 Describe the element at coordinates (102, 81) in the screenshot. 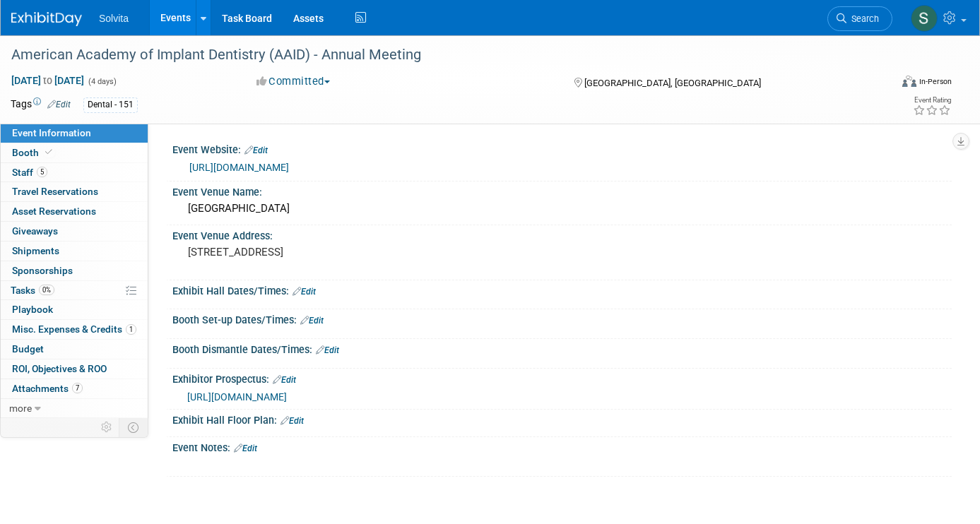

I see `span: (4 days)` at that location.